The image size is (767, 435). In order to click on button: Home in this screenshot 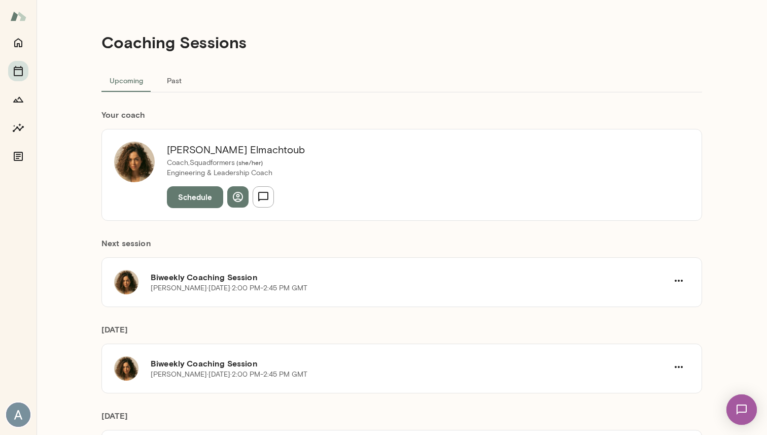, I will do `click(18, 43)`.